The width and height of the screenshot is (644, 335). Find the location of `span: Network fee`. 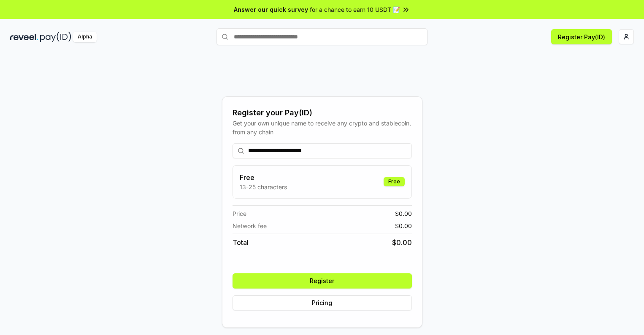

span: Network fee is located at coordinates (249, 226).